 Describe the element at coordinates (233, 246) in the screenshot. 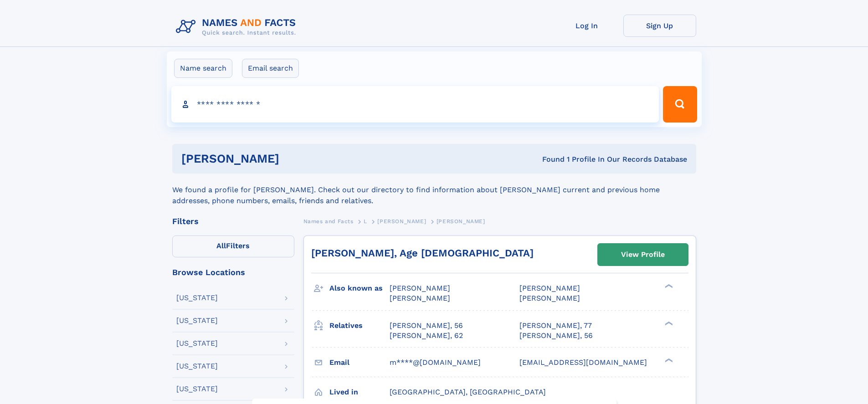

I see `label: Filters` at that location.